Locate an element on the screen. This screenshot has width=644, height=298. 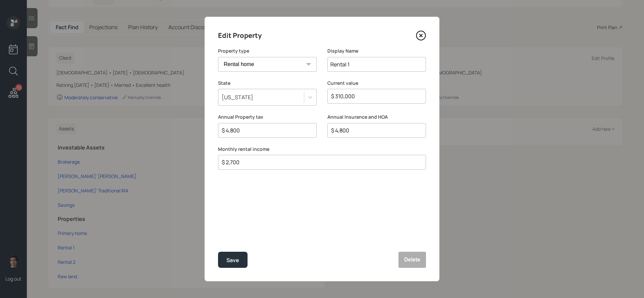
label: Monthly rental income is located at coordinates (322, 149).